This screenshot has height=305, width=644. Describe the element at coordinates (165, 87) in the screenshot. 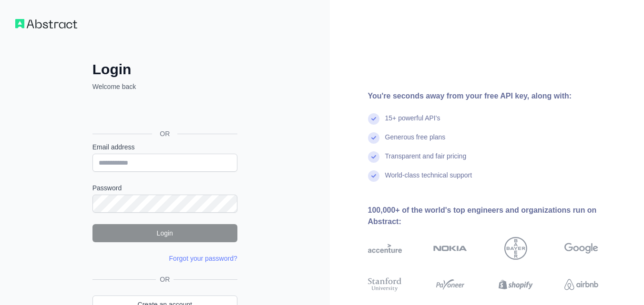

I see `p: Welcome back` at that location.